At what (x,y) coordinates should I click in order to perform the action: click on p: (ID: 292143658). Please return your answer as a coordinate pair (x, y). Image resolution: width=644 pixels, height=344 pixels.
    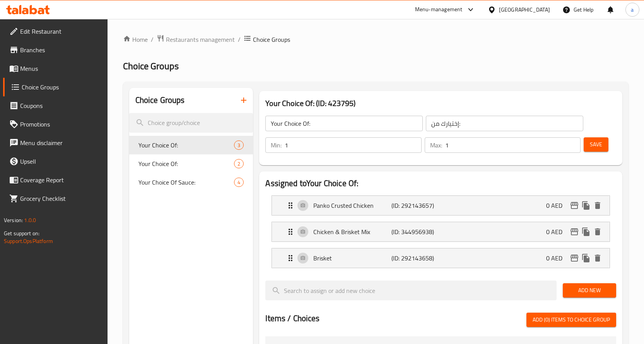
    Looking at the image, I should click on (418, 258).